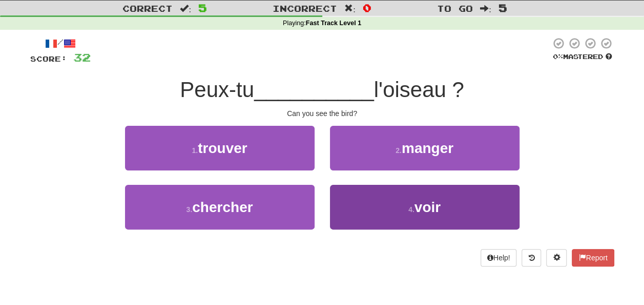 This screenshot has height=305, width=644. What do you see at coordinates (419, 90) in the screenshot?
I see `span: l'oiseau ?` at bounding box center [419, 90].